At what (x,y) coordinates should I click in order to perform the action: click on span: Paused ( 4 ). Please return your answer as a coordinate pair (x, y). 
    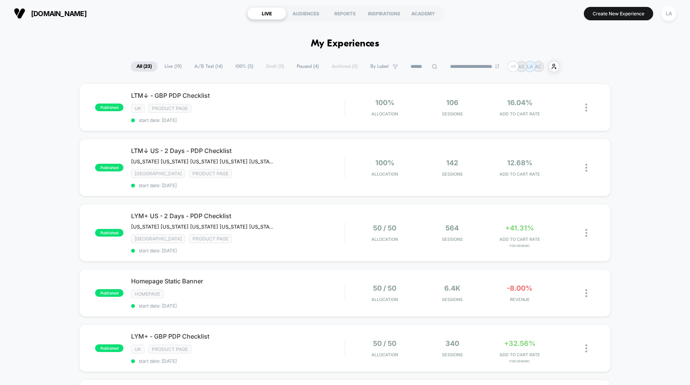
    Looking at the image, I should click on (308, 66).